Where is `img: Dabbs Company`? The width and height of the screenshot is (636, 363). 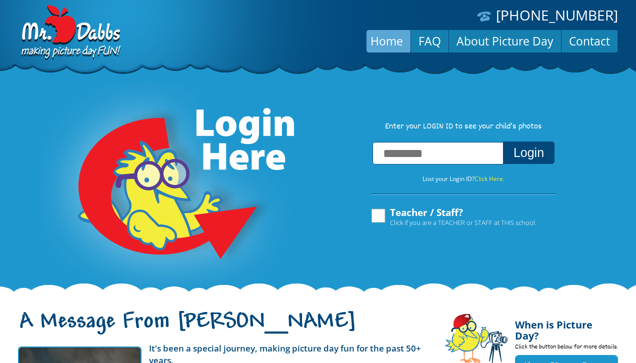
img: Dabbs Company is located at coordinates (70, 33).